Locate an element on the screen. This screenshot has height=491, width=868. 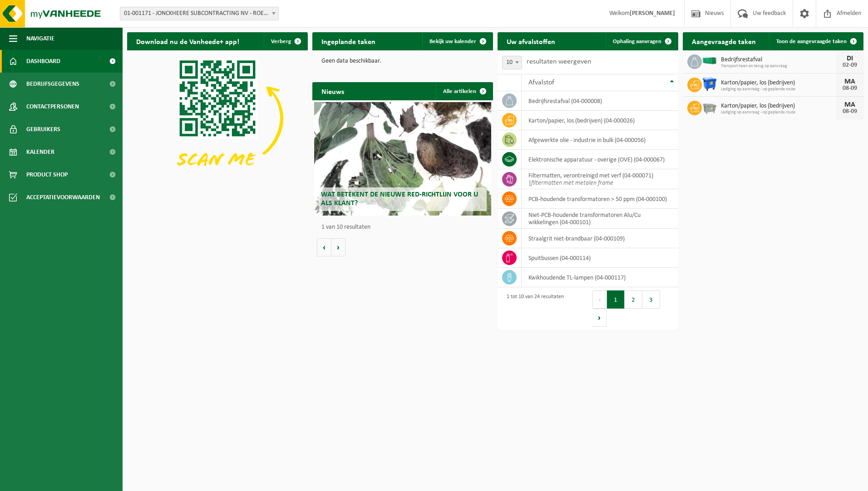
a: Toon de aangevraagde taken is located at coordinates (816, 41).